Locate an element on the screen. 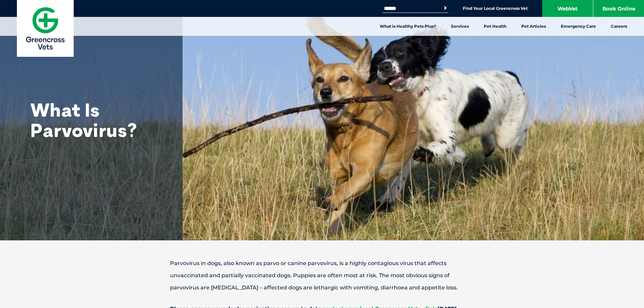 The image size is (644, 308). button: Search is located at coordinates (445, 8).